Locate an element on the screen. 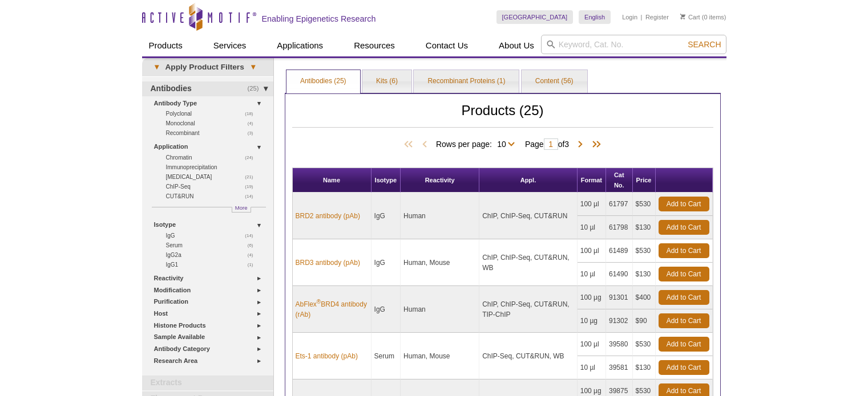 This screenshot has width=868, height=396. a: Purification is located at coordinates (210, 301).